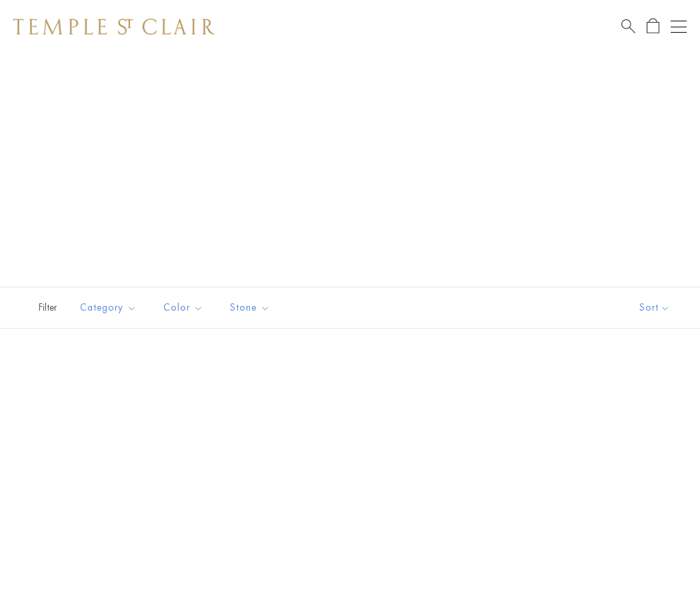 This screenshot has height=592, width=700. What do you see at coordinates (654, 307) in the screenshot?
I see `button: Show sort by` at bounding box center [654, 307].